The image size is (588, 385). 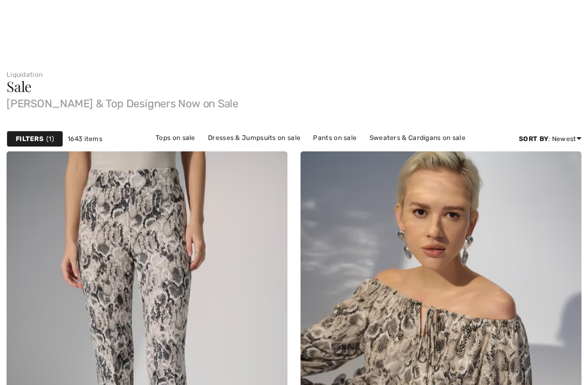 I want to click on div: : Newest, so click(x=550, y=139).